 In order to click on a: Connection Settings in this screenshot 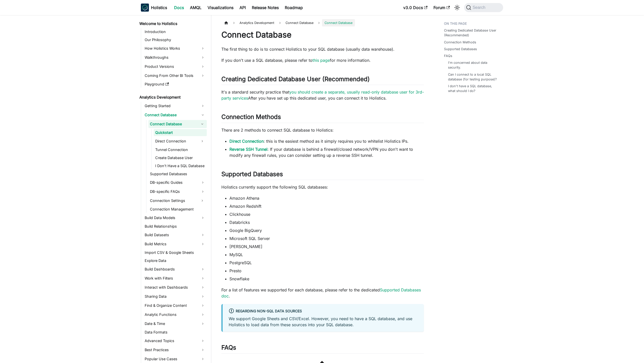, I will do `click(173, 201)`.